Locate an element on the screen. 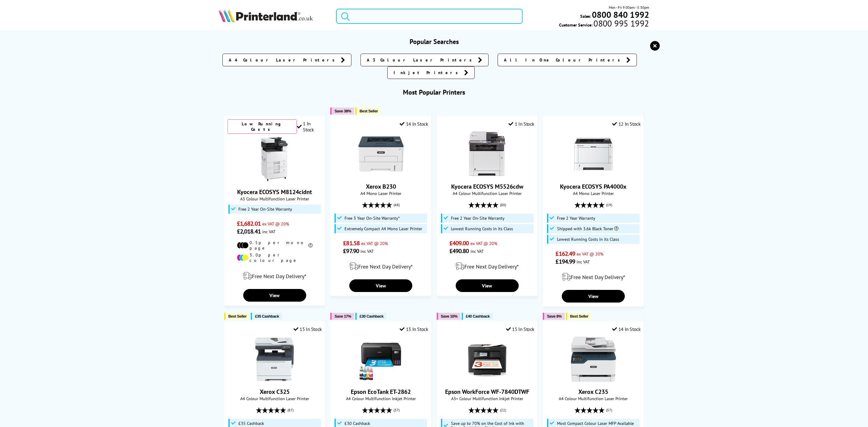  button: £30 Cashback is located at coordinates (371, 316).